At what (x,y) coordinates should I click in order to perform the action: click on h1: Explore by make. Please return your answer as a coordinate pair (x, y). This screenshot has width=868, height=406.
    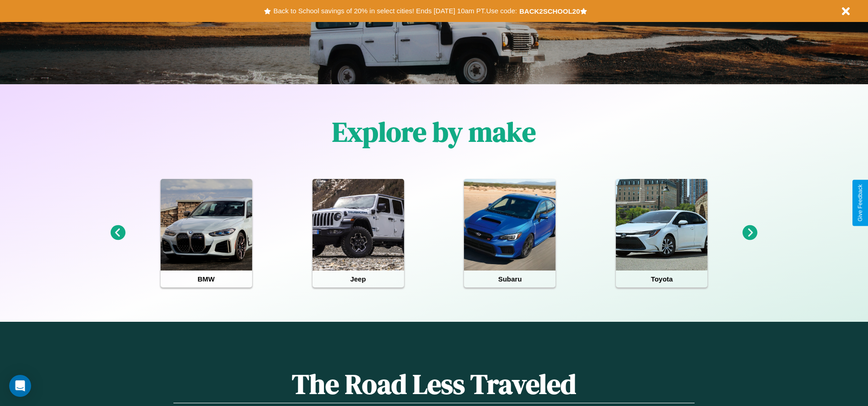
    Looking at the image, I should click on (434, 132).